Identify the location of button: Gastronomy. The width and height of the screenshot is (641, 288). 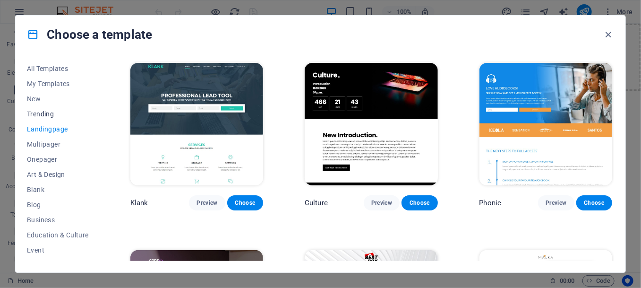
(58, 265).